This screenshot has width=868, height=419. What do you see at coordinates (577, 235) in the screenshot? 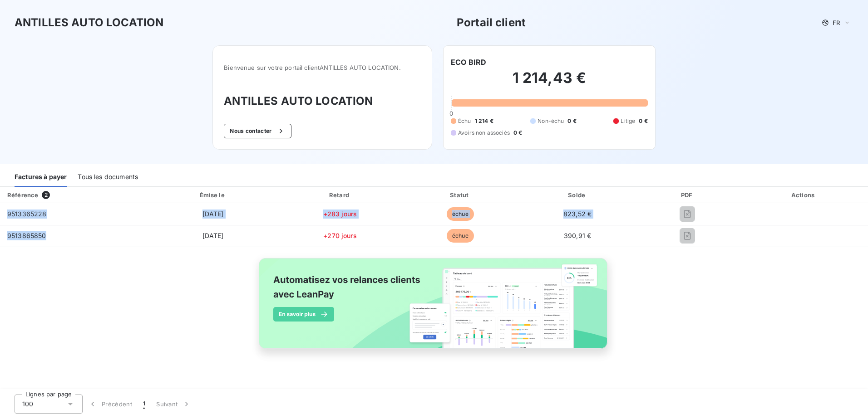
I see `span: 390,91 €` at bounding box center [577, 235].